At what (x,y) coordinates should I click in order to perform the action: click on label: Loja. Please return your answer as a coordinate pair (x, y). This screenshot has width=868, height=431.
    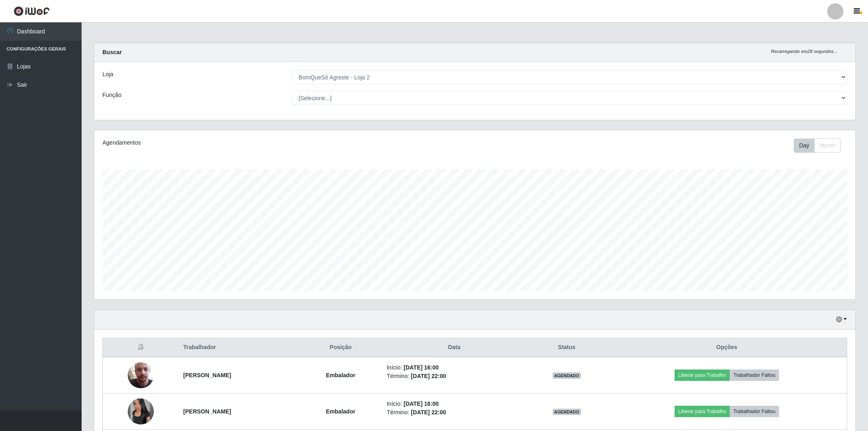
    Looking at the image, I should click on (108, 74).